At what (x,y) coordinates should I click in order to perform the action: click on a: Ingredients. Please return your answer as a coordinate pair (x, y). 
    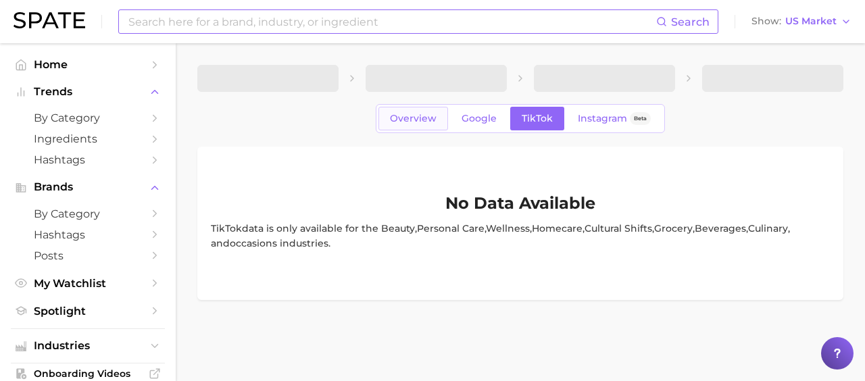
    Looking at the image, I should click on (88, 139).